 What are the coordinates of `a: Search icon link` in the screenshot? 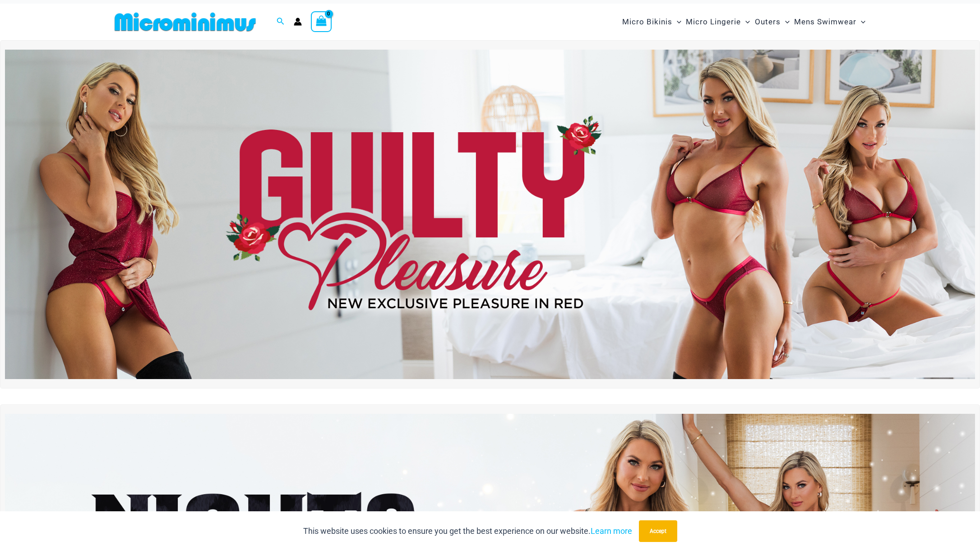 It's located at (281, 21).